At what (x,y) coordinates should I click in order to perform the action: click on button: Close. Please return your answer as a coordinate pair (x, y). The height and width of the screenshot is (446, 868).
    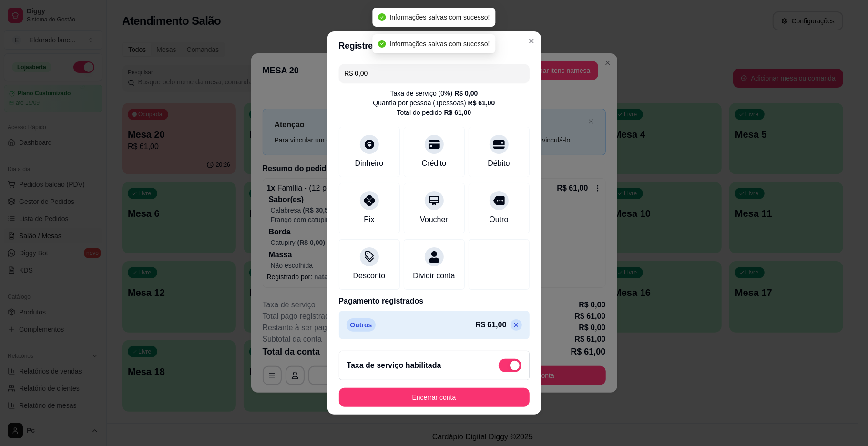
    Looking at the image, I should click on (532, 41).